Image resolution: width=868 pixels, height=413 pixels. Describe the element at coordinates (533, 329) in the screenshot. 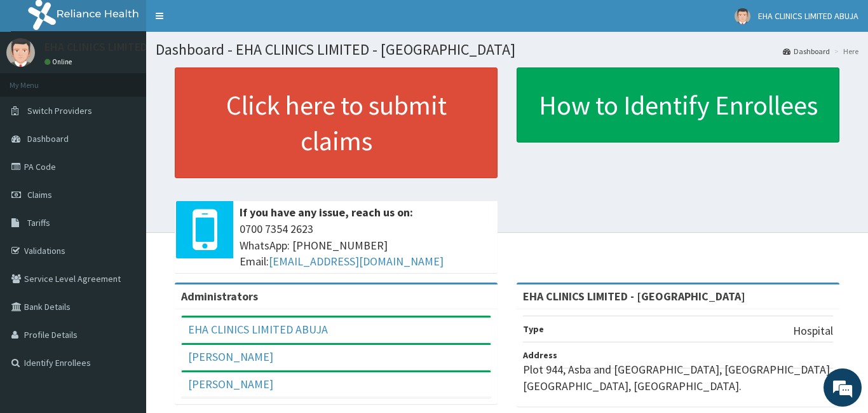

I see `b: Type` at that location.